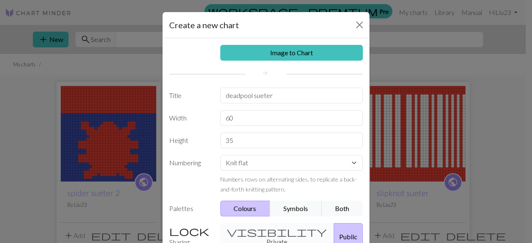 The height and width of the screenshot is (243, 532). What do you see at coordinates (289, 184) in the screenshot?
I see `small: Numbers rows on alternating sides, to replicate a back-and-forth knitting pattern.` at bounding box center [289, 184].